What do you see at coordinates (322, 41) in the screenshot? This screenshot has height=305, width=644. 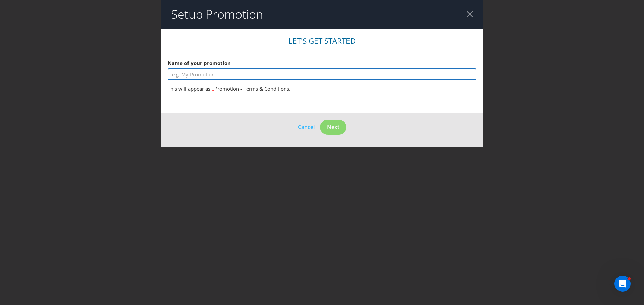 I see `legend: Let's get started` at bounding box center [322, 41].